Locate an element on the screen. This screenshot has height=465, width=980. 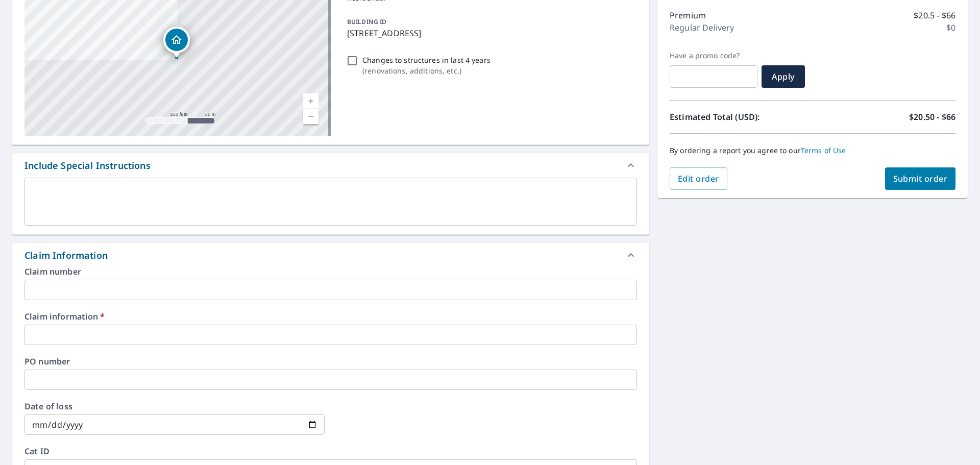
a: Terms of Use is located at coordinates (824, 150).